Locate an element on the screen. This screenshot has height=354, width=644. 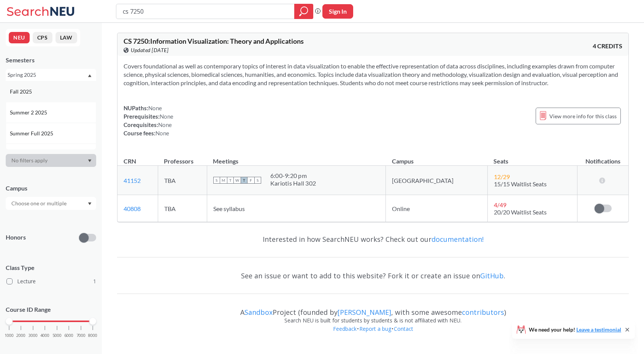
span: 1000 is located at coordinates (9, 335).